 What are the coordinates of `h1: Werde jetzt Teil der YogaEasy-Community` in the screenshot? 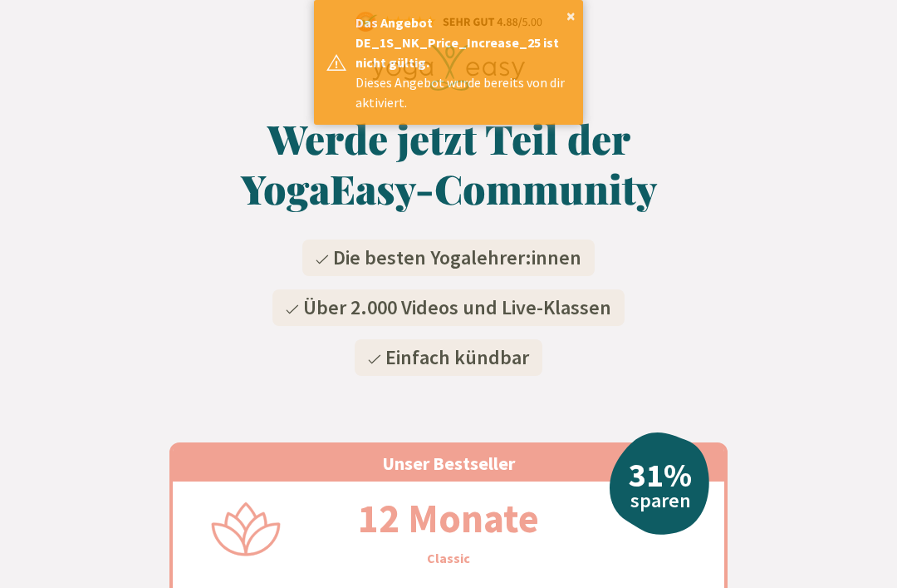 It's located at (449, 163).